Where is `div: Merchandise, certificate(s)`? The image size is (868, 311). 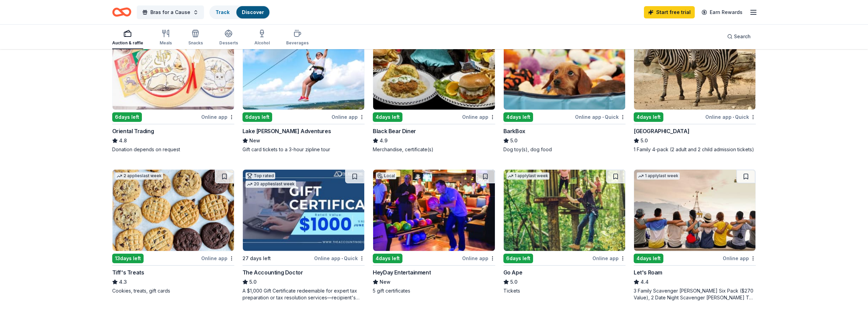 div: Merchandise, certificate(s) is located at coordinates (434, 150).